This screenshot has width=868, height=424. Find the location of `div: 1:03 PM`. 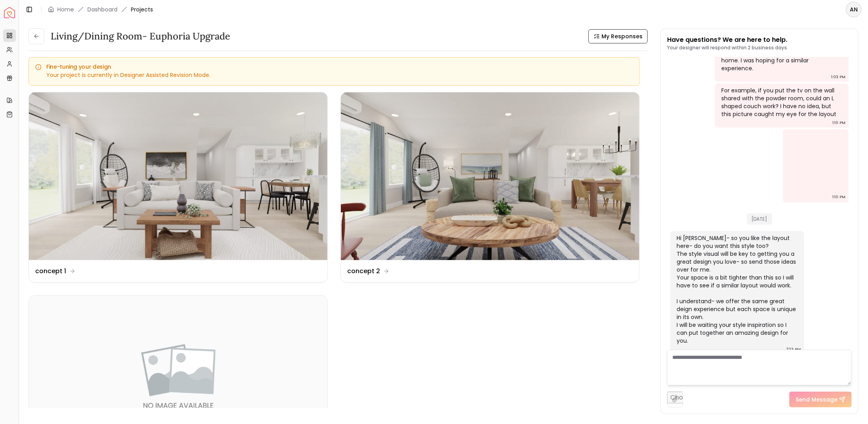

div: 1:03 PM is located at coordinates (838, 77).